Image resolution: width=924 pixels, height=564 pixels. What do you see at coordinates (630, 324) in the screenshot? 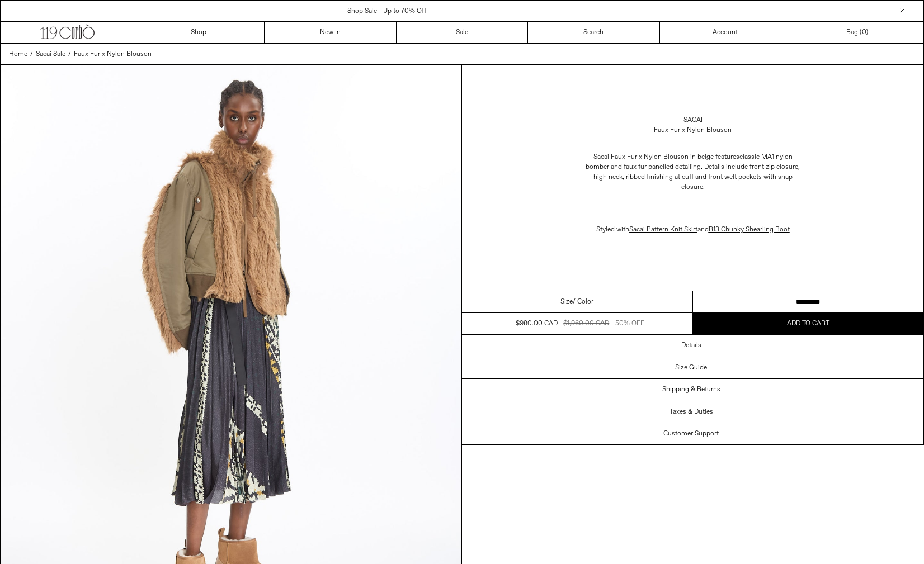
I see `div: 50% OFF` at bounding box center [630, 324].